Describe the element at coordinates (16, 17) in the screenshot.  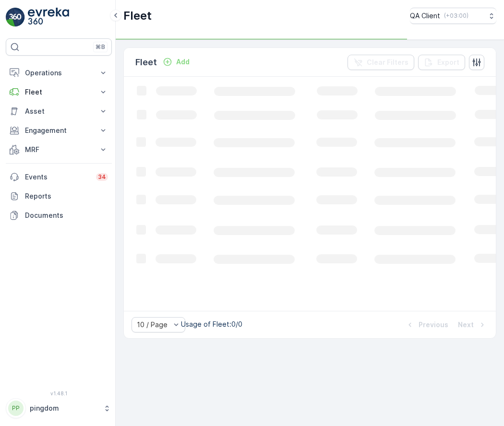
I see `img: logo` at that location.